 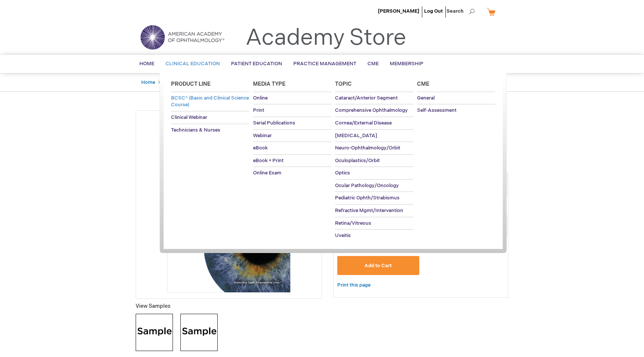 I want to click on span: Uveitis, so click(x=343, y=236).